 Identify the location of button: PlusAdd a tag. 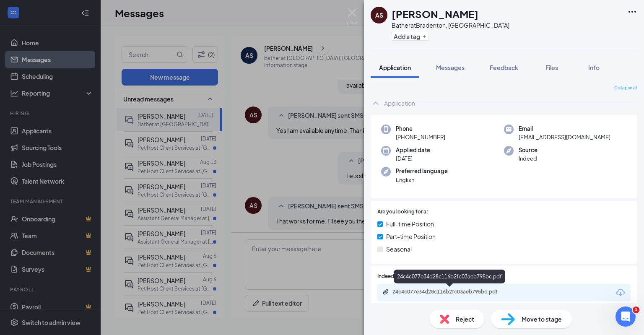
(410, 36).